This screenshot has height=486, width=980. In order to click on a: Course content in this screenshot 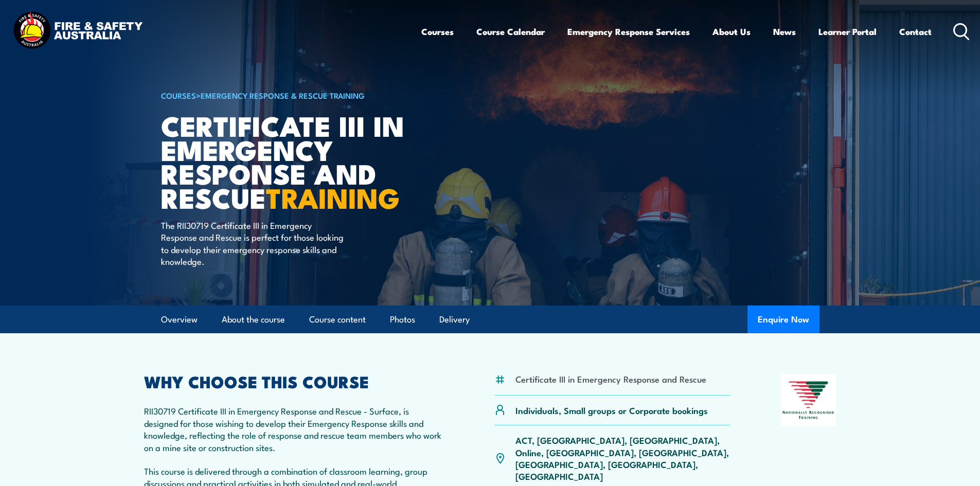, I will do `click(337, 319)`.